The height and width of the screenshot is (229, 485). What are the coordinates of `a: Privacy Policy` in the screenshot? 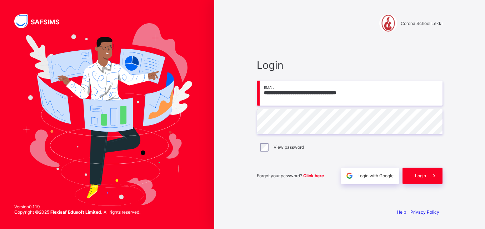 It's located at (425, 212).